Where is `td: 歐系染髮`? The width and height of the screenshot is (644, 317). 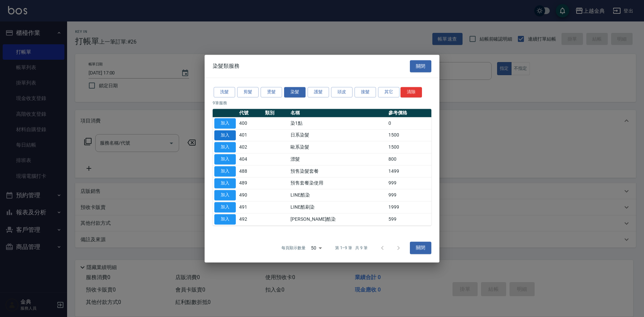
td: 歐系染髮 is located at coordinates (338, 147).